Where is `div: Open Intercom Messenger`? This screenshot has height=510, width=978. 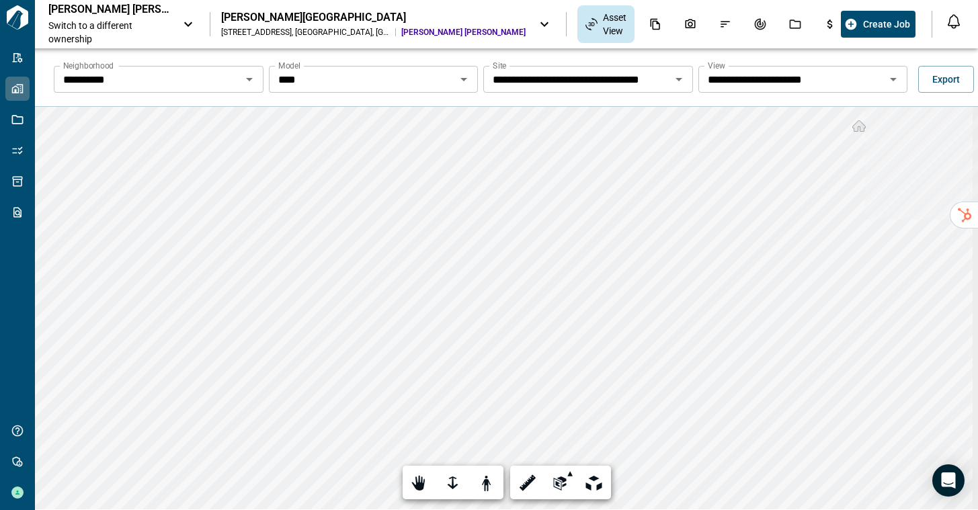
div: Open Intercom Messenger is located at coordinates (948, 480).